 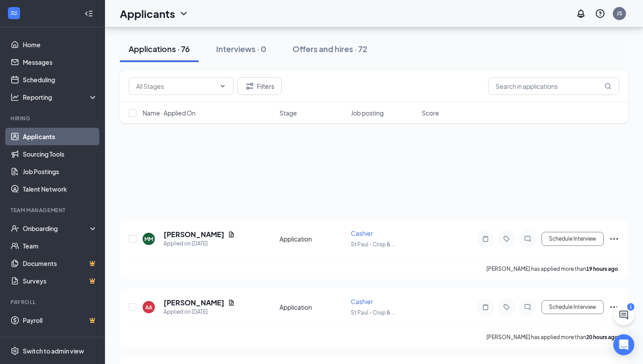 I want to click on div: AA, so click(x=149, y=307).